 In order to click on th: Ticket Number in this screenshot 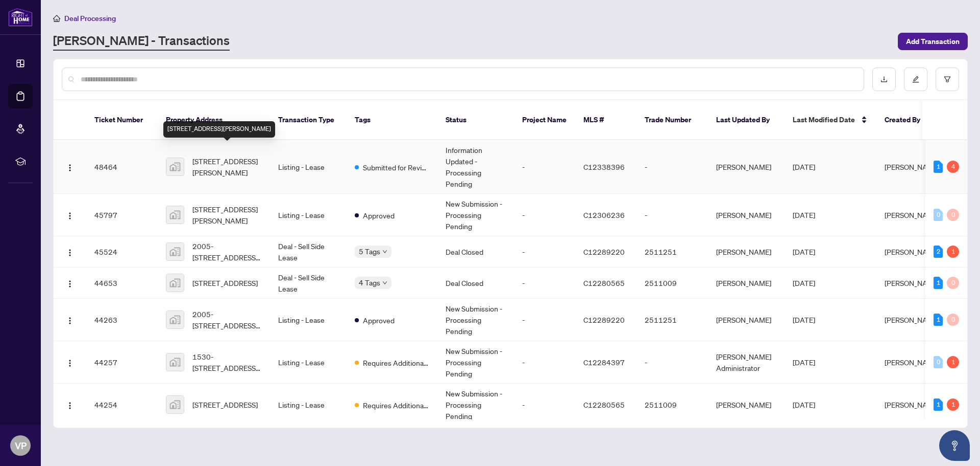, I will do `click(122, 120)`.